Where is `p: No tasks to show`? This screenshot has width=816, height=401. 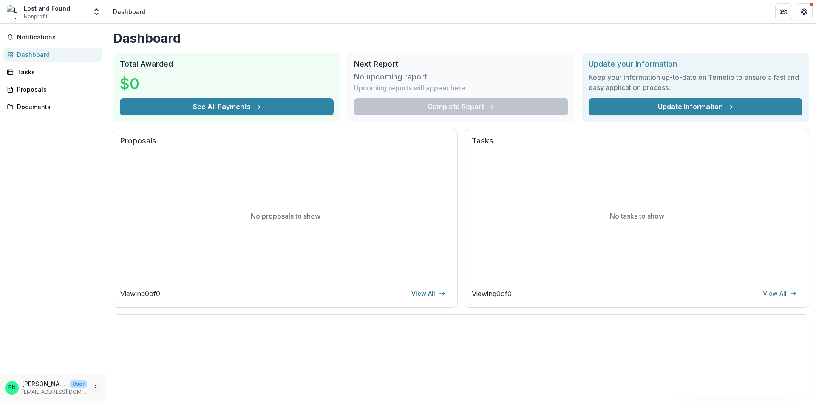 p: No tasks to show is located at coordinates (637, 216).